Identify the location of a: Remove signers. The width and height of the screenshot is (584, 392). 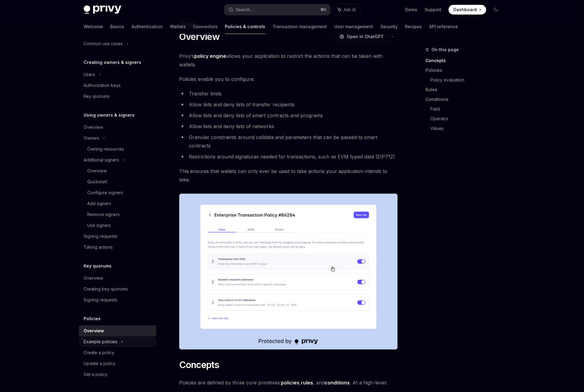
(118, 215).